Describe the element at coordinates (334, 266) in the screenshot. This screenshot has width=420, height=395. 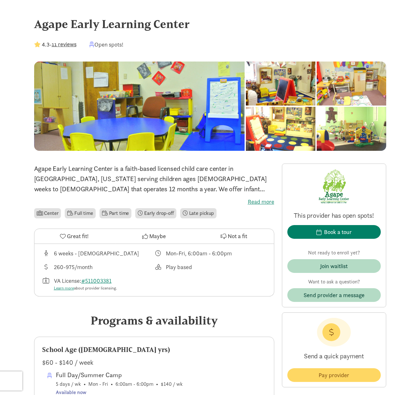
I see `div: Join waitlist` at that location.